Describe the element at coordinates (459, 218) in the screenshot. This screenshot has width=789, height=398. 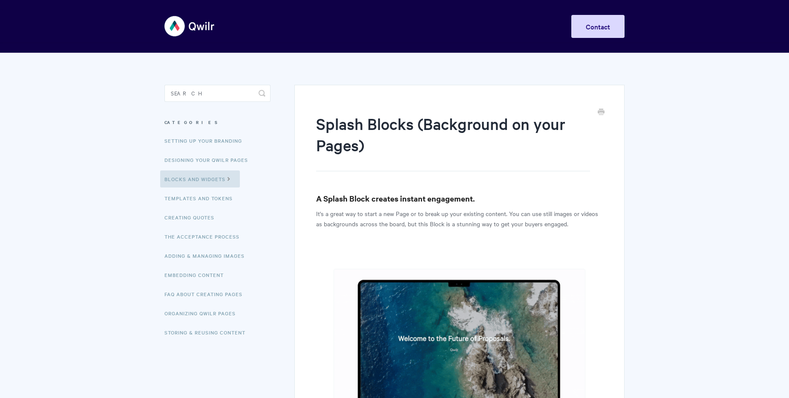
I see `p: It's a great way to start a new Page or to break up your existing content. You can use still imag...` at that location.